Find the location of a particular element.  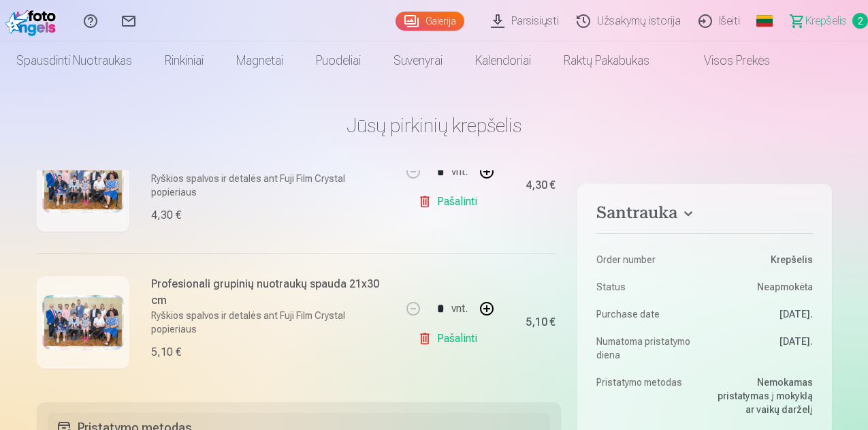

a: Puodeliai is located at coordinates (338, 61).